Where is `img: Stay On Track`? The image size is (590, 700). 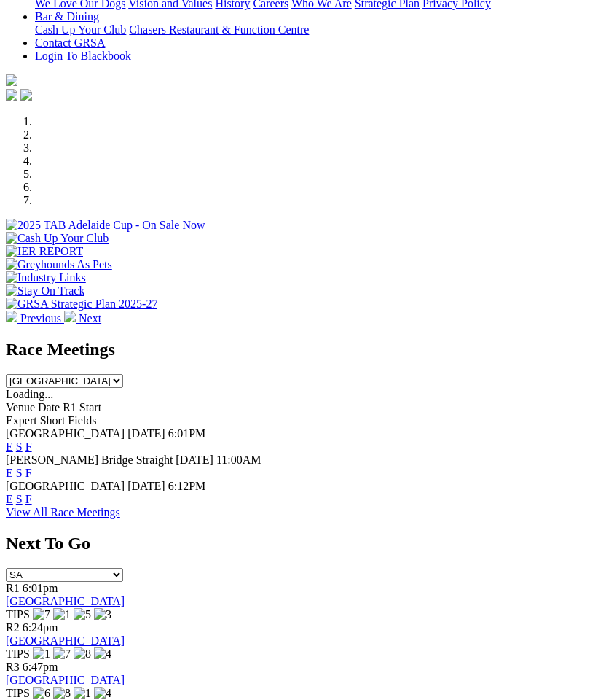 img: Stay On Track is located at coordinates (45, 291).